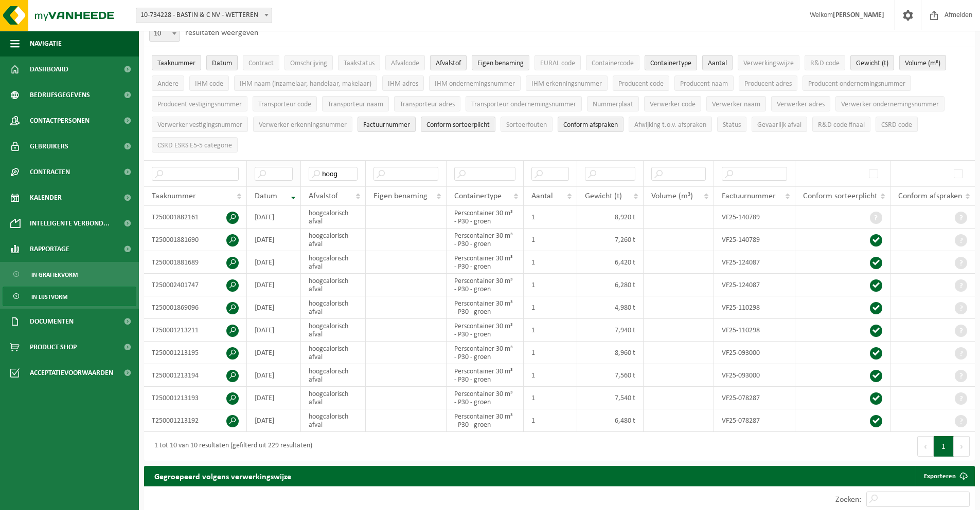 Image resolution: width=980 pixels, height=510 pixels. Describe the element at coordinates (194, 145) in the screenshot. I see `span: CSRD ESRS E5-5 categorie` at that location.